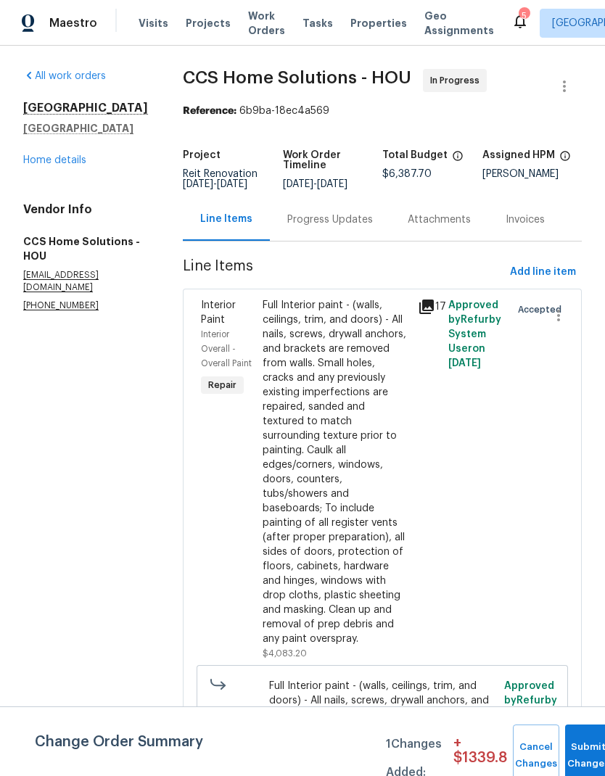  Describe the element at coordinates (415, 155) in the screenshot. I see `h5: Total Budget` at that location.